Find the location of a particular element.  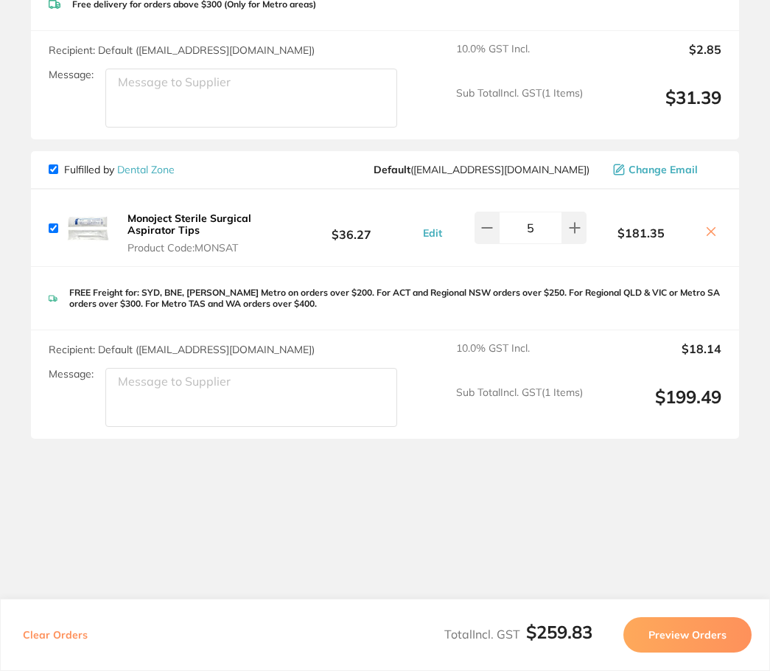

b: Monoject Sterile Surgical Aspirator Tips is located at coordinates (189, 224).